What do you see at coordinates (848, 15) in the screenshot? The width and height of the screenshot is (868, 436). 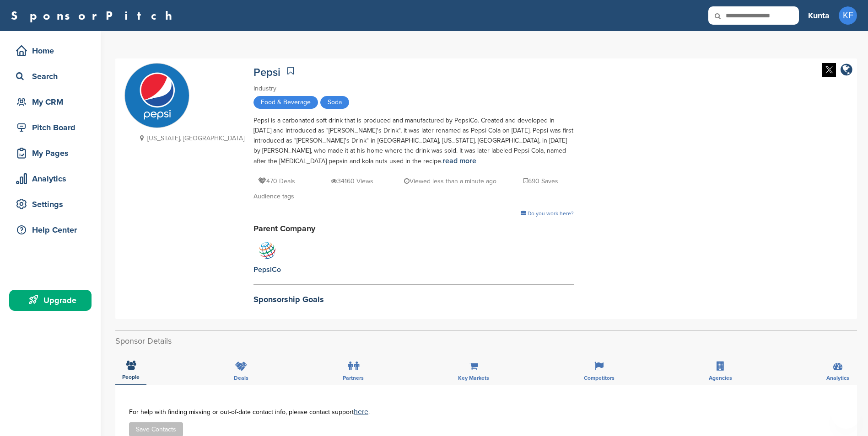 I see `span: KF` at bounding box center [848, 15].